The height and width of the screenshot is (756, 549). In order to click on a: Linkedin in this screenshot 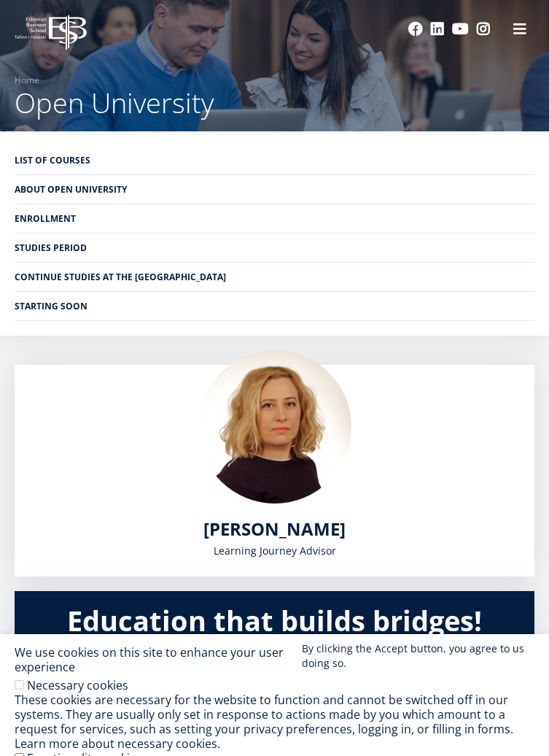, I will do `click(438, 29)`.